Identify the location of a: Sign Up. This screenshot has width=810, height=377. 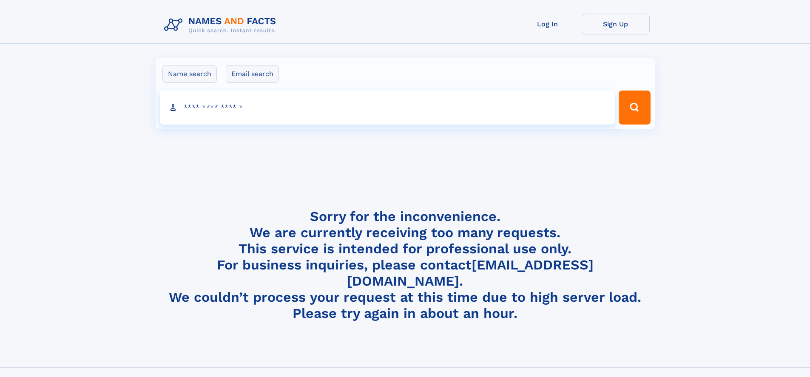
(615, 24).